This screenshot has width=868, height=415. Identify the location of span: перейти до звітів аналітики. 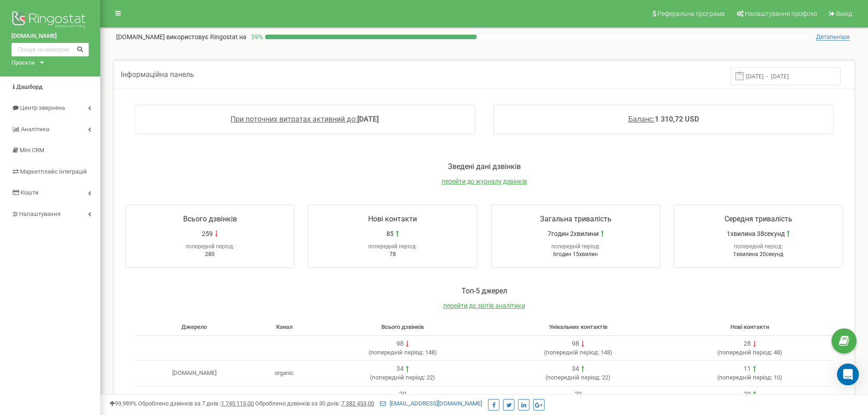
(484, 306).